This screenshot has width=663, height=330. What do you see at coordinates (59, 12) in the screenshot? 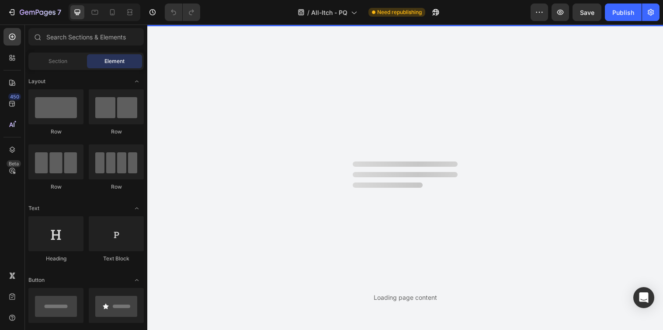
I see `p: 7` at bounding box center [59, 12].